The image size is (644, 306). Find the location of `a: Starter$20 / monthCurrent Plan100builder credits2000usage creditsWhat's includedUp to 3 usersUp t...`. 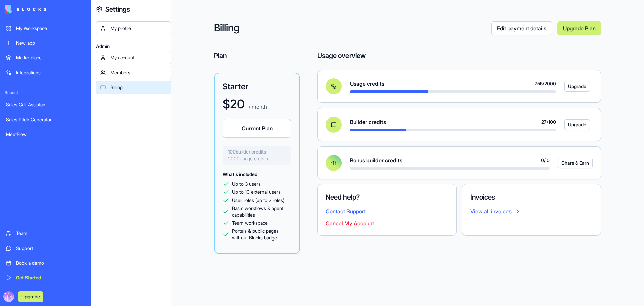

a: Starter$20 / monthCurrent Plan100builder credits2000usage creditsWhat's includedUp to 3 usersUp t... is located at coordinates (257, 163).